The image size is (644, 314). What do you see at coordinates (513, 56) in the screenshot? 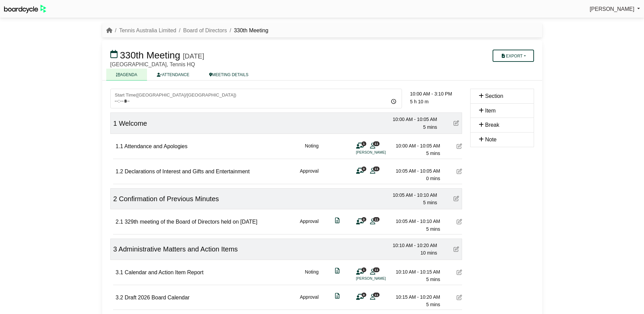
I see `button: Export` at bounding box center [513, 56].